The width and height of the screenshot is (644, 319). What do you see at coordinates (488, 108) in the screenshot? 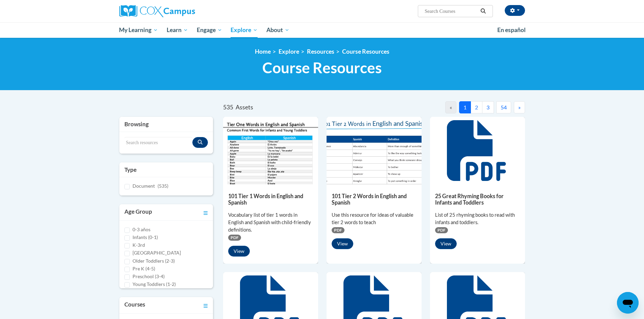
I see `button: 3` at bounding box center [488, 108].